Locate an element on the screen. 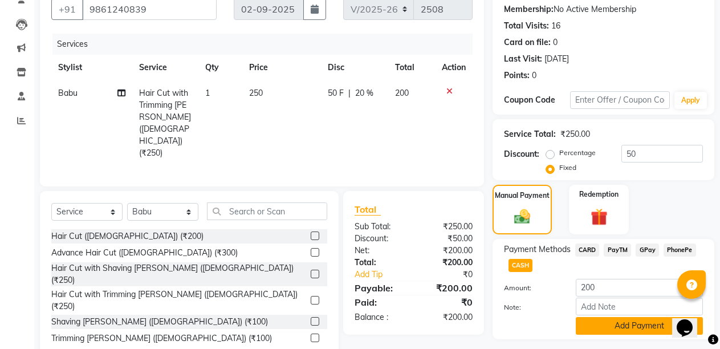 This screenshot has width=720, height=349. div: Points: is located at coordinates (517, 75).